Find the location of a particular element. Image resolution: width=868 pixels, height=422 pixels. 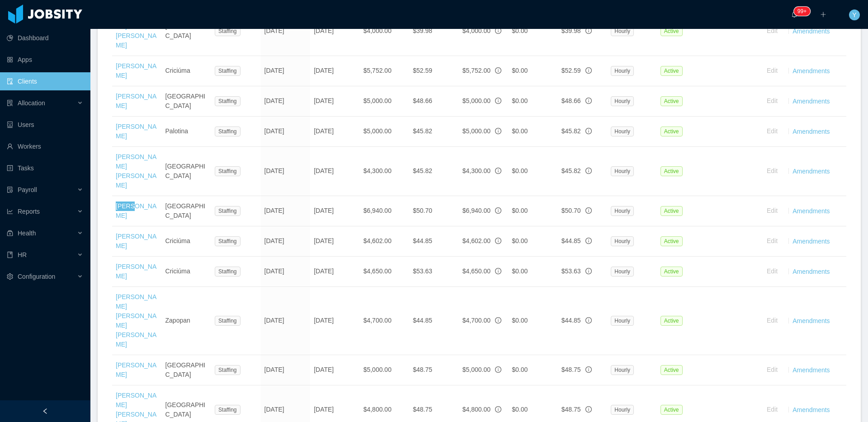

a: icon: pie-chartDashboard is located at coordinates (45, 38).